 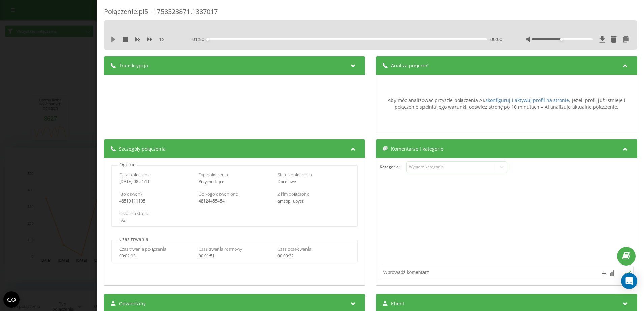 What do you see at coordinates (234, 256) in the screenshot?
I see `div: 00:01:51` at bounding box center [234, 256].